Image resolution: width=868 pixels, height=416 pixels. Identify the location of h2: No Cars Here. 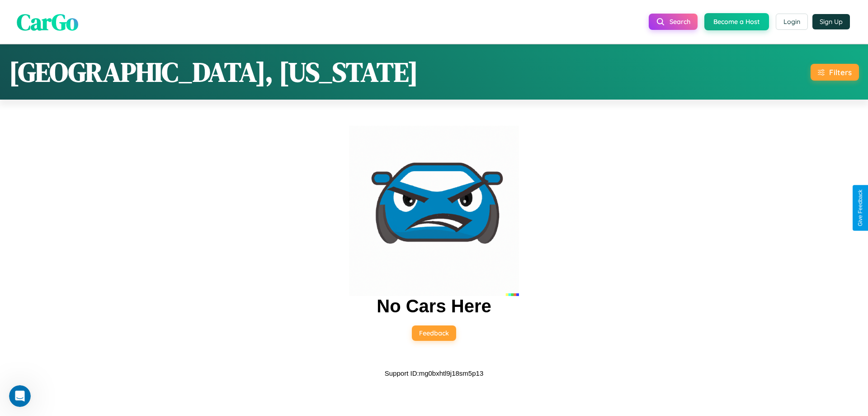
(434, 306).